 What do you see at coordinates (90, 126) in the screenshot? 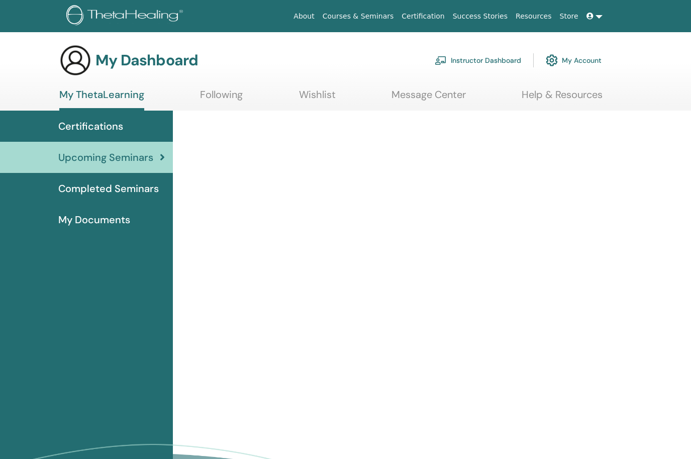
I see `span: Certifications` at bounding box center [90, 126].